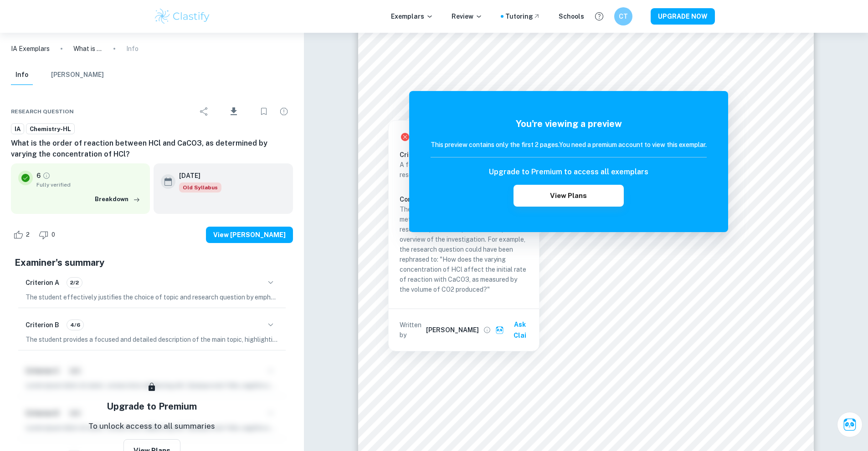  Describe the element at coordinates (464, 170) in the screenshot. I see `p: A focused and detailed description of the research question is present` at that location.